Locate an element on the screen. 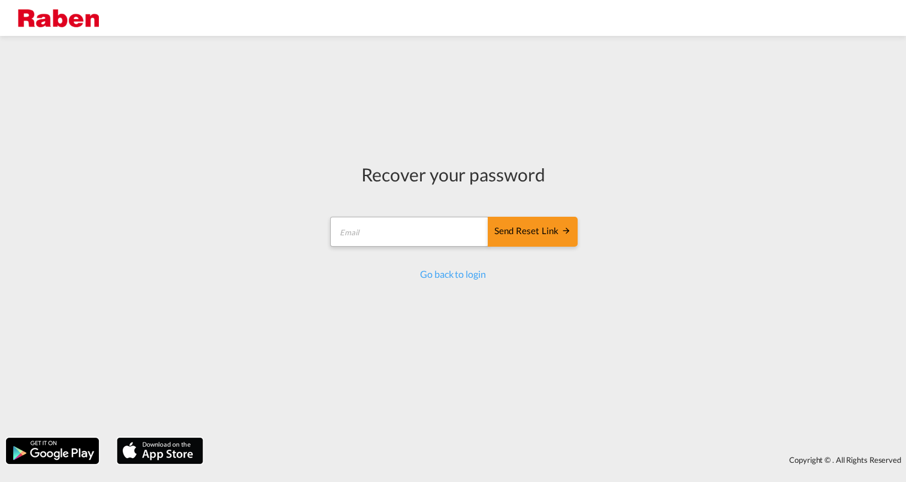 Image resolution: width=906 pixels, height=482 pixels. img: 56a1822070ee11ef8af4bf29ef0a0da2.png is located at coordinates (58, 18).